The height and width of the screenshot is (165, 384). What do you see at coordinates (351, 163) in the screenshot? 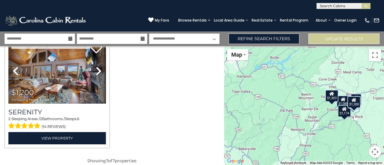
I see `a: Terms (opens in new tab)` at bounding box center [351, 163].